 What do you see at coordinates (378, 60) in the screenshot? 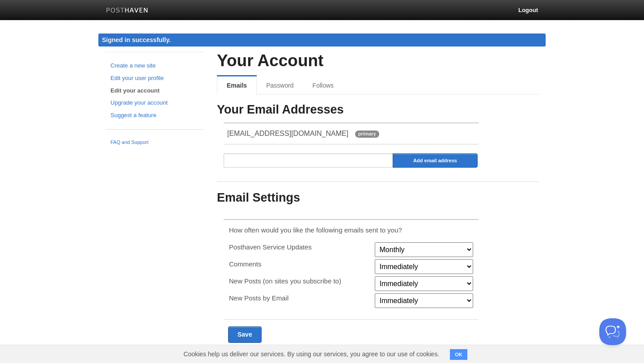
I see `h2: Your Account` at bounding box center [378, 60].